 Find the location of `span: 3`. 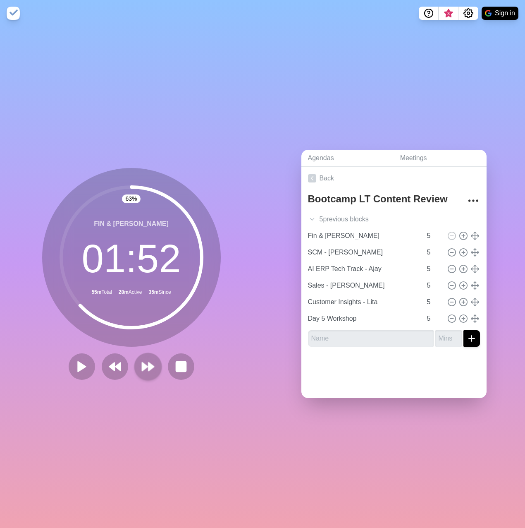

span: 3 is located at coordinates (449, 14).